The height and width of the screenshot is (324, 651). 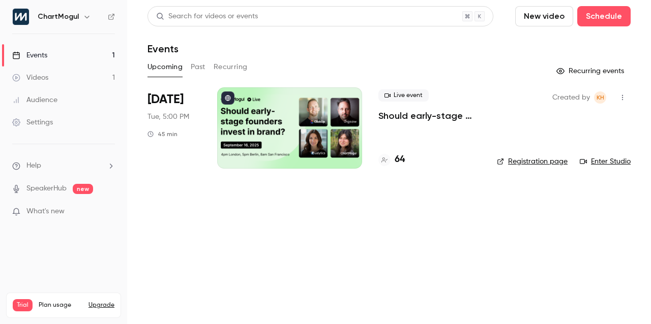 What do you see at coordinates (58, 17) in the screenshot?
I see `h6: ChartMogul` at bounding box center [58, 17].